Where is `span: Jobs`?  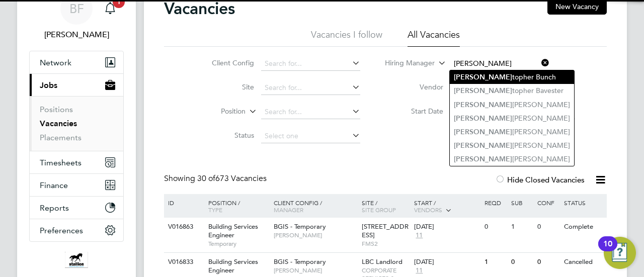 span: Jobs is located at coordinates (48, 85).